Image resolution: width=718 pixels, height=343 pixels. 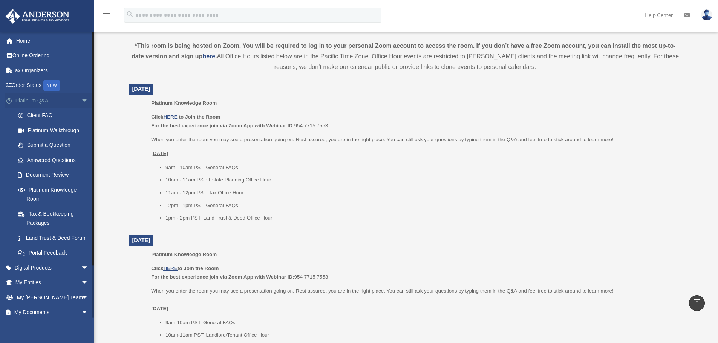 I want to click on b: Click, so click(x=165, y=117).